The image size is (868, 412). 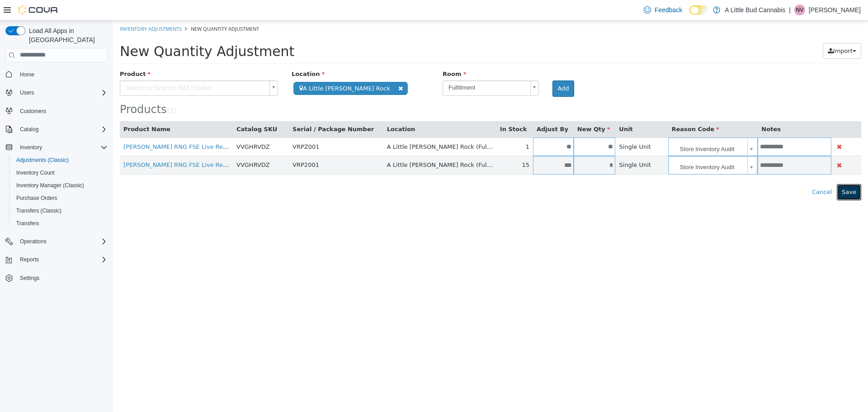 I want to click on a: Search or Scan to Add Product, so click(x=86, y=67).